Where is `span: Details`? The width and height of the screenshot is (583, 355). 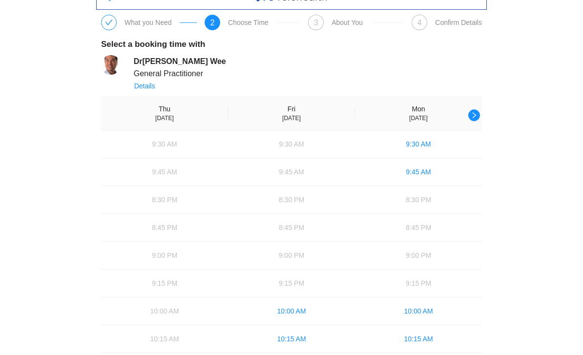
span: Details is located at coordinates (145, 86).